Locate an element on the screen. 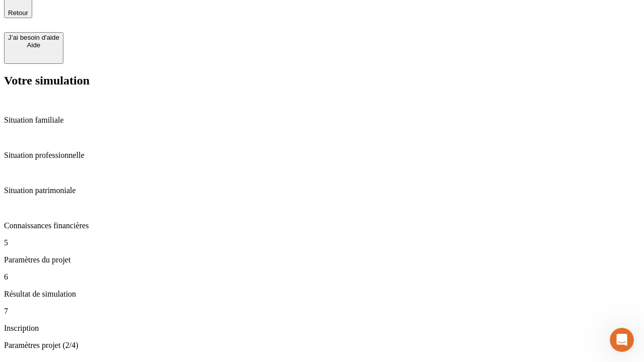 This screenshot has width=644, height=362. span: Retour is located at coordinates (18, 13).